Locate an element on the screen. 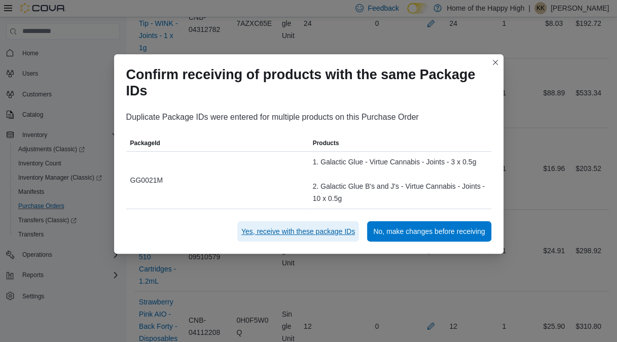  span: Products is located at coordinates (326, 143).